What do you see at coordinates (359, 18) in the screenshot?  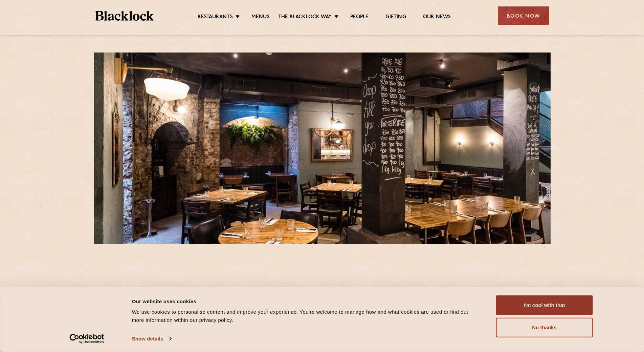 I see `a: People` at bounding box center [359, 18].